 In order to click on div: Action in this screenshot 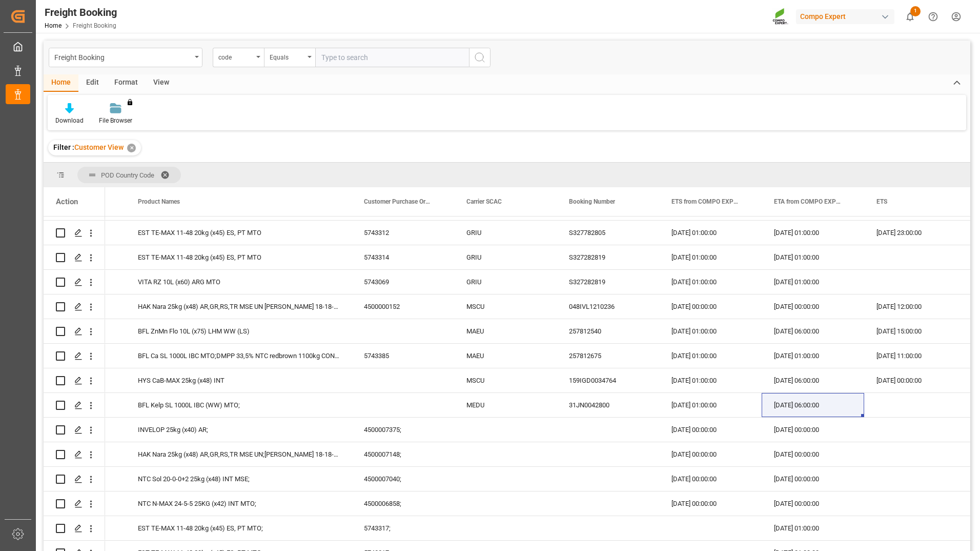, I will do `click(67, 202)`.